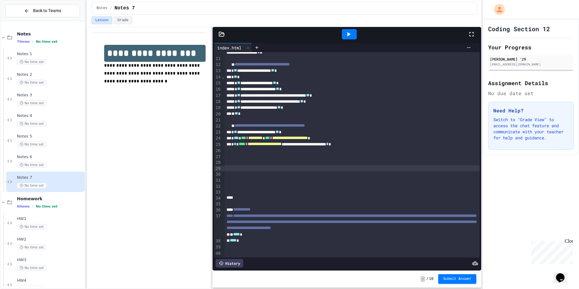 The image size is (579, 289). Describe the element at coordinates (50, 74) in the screenshot. I see `span: Notes 2` at that location.